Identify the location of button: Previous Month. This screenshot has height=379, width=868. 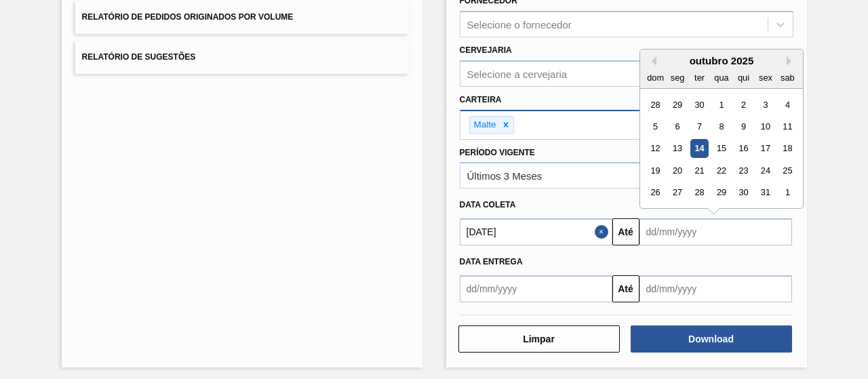
(652, 61).